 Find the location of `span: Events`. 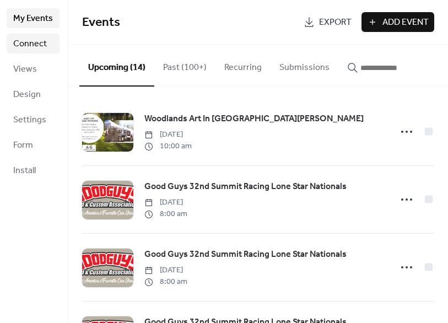

span: Events is located at coordinates (101, 23).